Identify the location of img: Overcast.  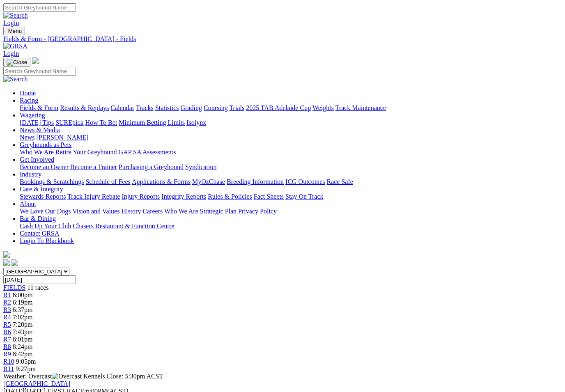
(67, 376).